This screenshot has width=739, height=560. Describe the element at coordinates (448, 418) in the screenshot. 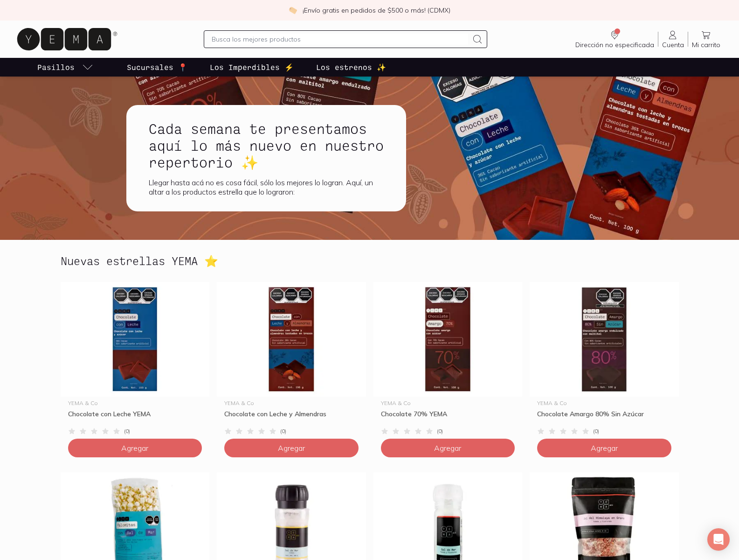

I see `div: Chocolate 70% YEMA` at that location.